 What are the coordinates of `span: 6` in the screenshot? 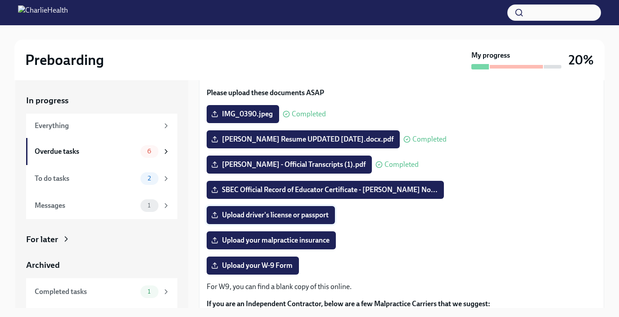 It's located at (149, 151).